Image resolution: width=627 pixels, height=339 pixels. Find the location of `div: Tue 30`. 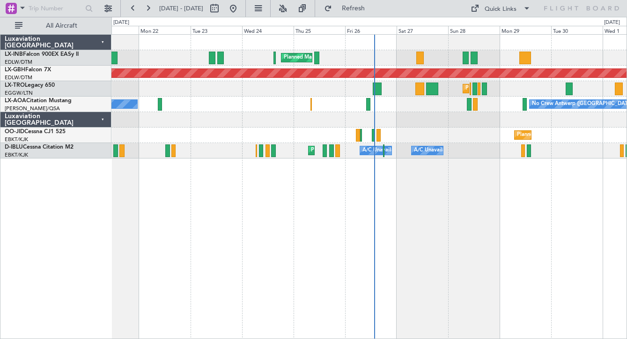

div: Tue 30 is located at coordinates (577, 30).